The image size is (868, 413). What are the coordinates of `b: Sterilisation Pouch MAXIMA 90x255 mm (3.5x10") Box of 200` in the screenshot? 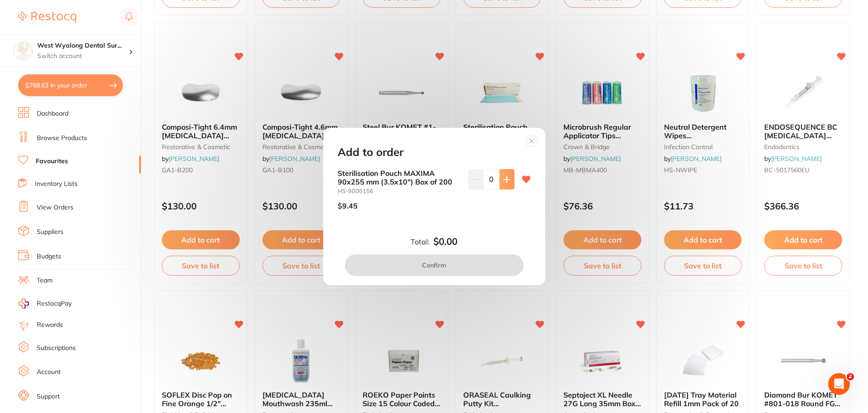 It's located at (399, 178).